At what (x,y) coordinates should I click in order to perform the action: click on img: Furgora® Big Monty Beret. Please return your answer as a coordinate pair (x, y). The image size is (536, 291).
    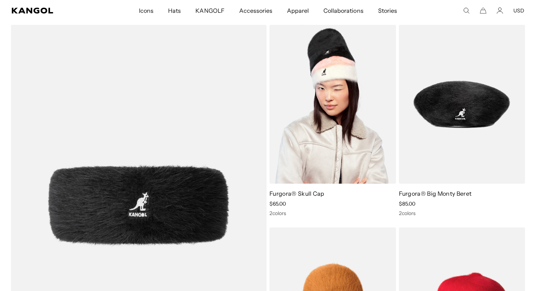
    Looking at the image, I should click on (462, 104).